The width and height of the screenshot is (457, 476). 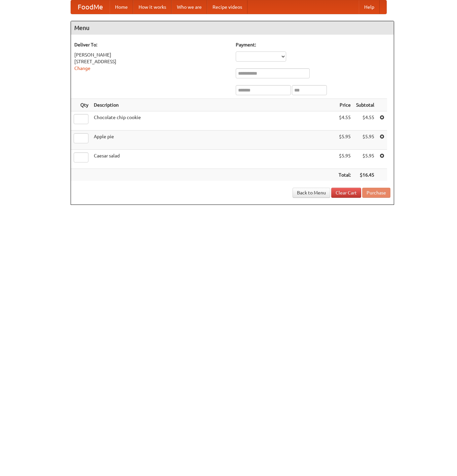 What do you see at coordinates (213, 105) in the screenshot?
I see `th: Description` at bounding box center [213, 105].